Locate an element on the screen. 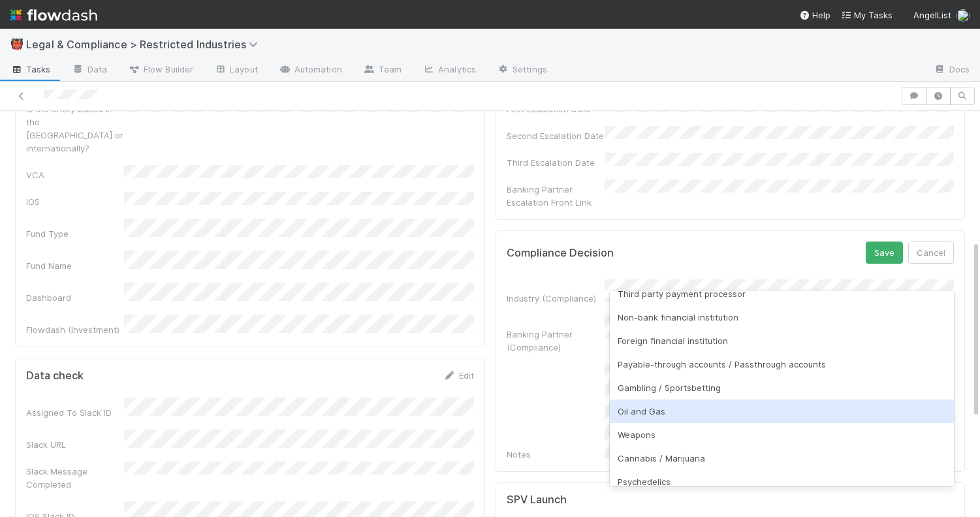 The height and width of the screenshot is (517, 980). h5: Data check is located at coordinates (55, 376).